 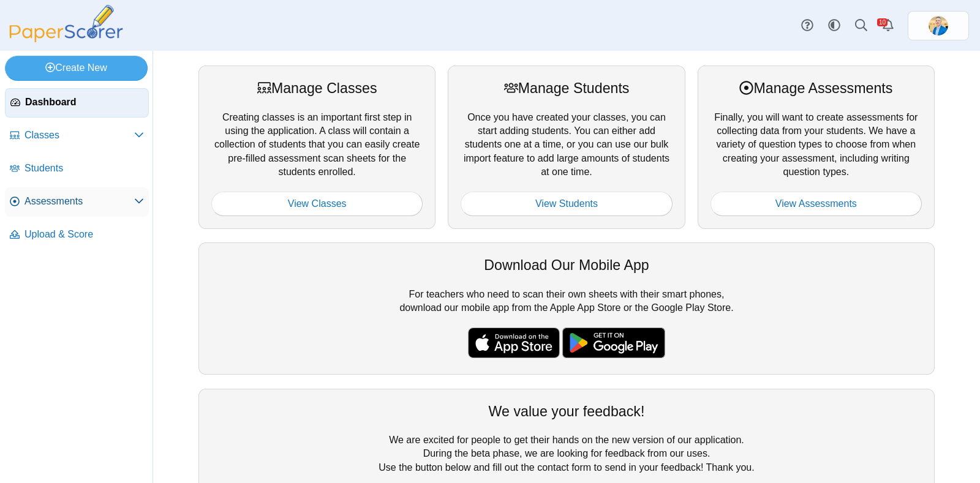 I want to click on img: PaperScorer, so click(x=66, y=23).